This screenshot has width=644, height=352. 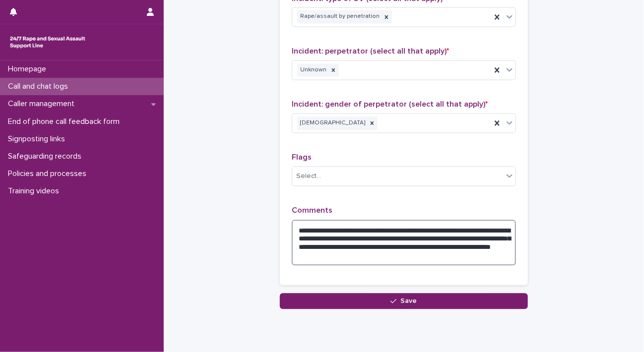 I want to click on button: Save, so click(x=404, y=302).